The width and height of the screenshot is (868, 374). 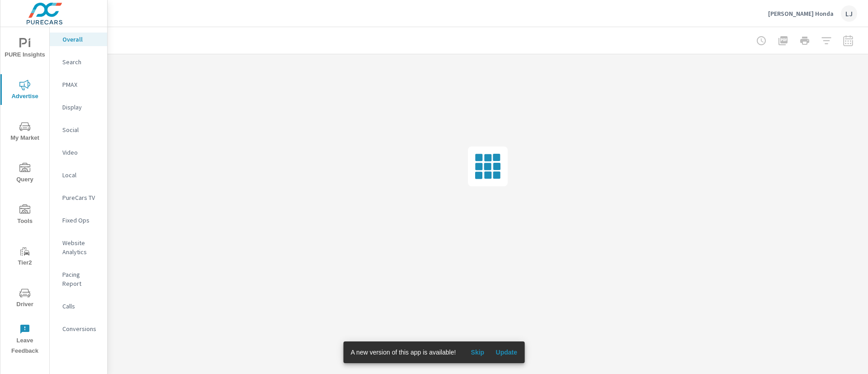 I want to click on p: Search, so click(x=81, y=62).